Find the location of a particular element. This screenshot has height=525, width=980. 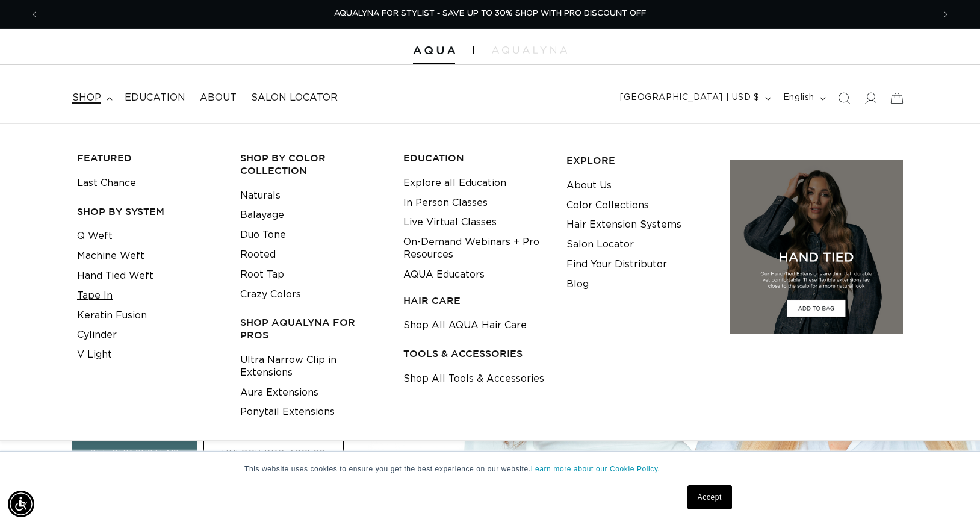

a: Live Virtual Classes is located at coordinates (450, 222).